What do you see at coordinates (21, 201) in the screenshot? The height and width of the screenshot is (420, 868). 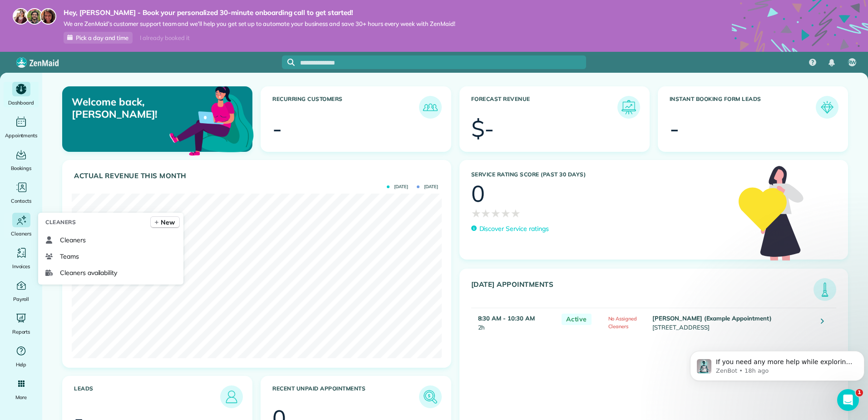 I see `span: Contacts` at bounding box center [21, 201].